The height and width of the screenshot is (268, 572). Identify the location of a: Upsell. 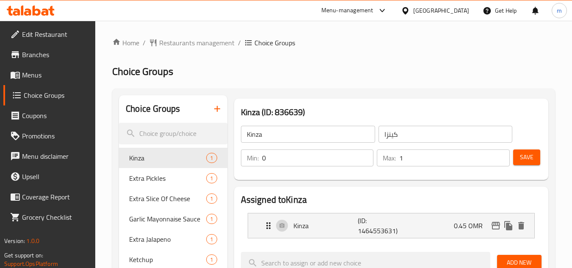
(50, 177).